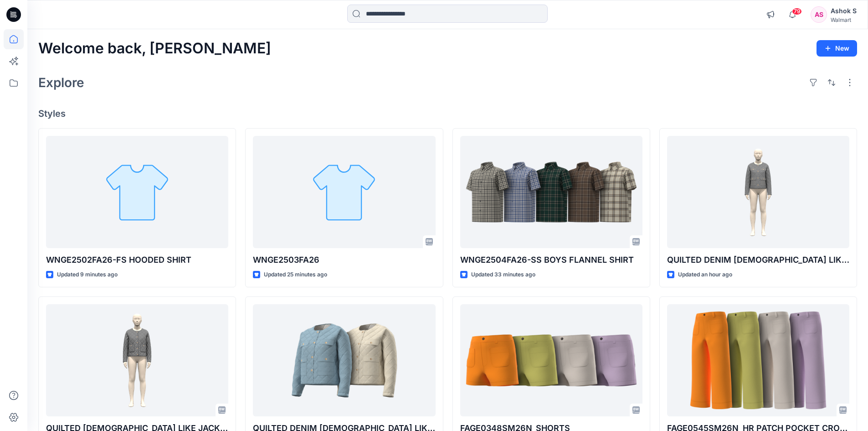  I want to click on a: QUILTED LADY LIKE JACKET, so click(137, 360).